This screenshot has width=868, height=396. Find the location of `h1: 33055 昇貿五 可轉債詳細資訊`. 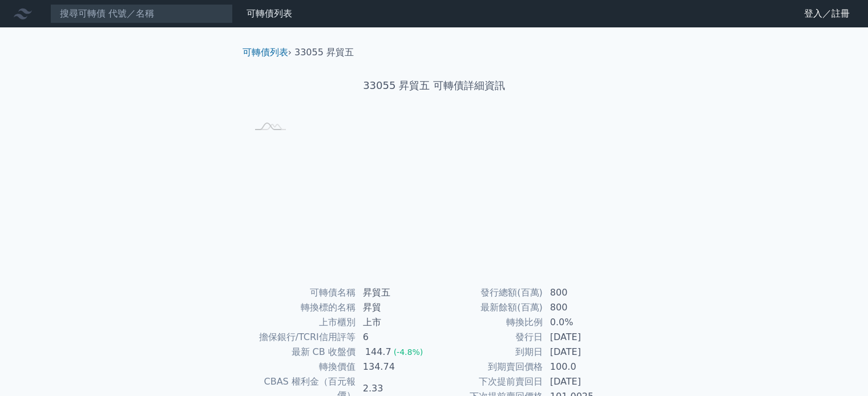

h1: 33055 昇貿五 可轉債詳細資訊 is located at coordinates (434, 85).